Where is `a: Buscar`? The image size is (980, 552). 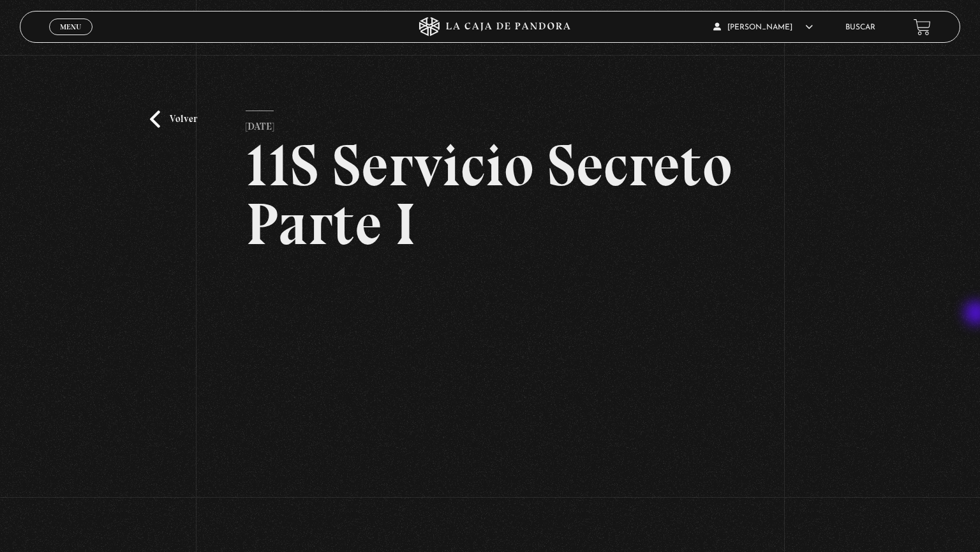
a: Buscar is located at coordinates (860, 27).